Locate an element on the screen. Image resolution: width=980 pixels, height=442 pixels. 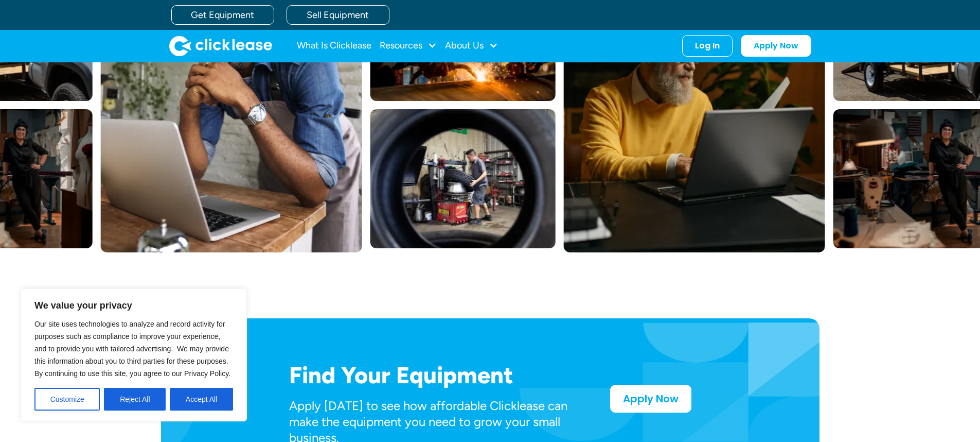
div: We value your privacy is located at coordinates (134, 355).